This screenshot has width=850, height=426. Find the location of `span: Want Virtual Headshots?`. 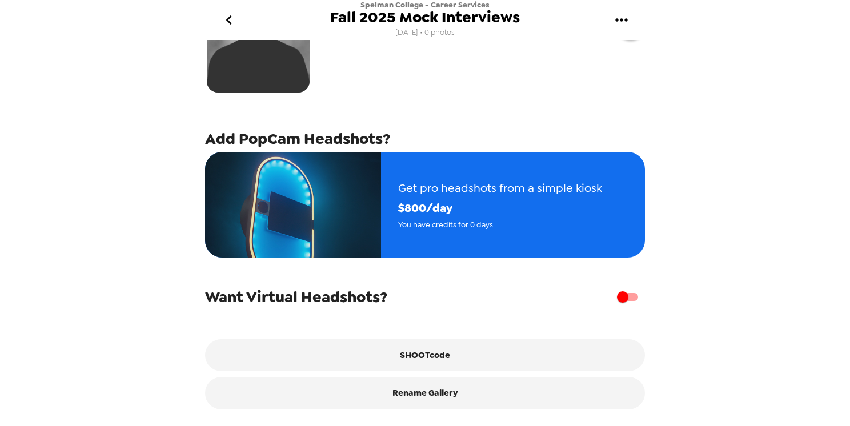

span: Want Virtual Headshots? is located at coordinates (296, 297).